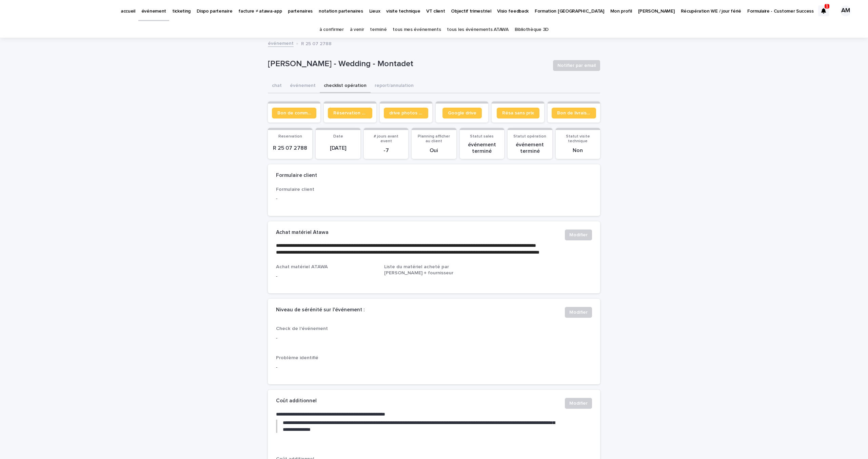 The height and width of the screenshot is (459, 868). Describe the element at coordinates (321, 310) in the screenshot. I see `h2: Niveau de sérénité sur l'événement :` at that location.